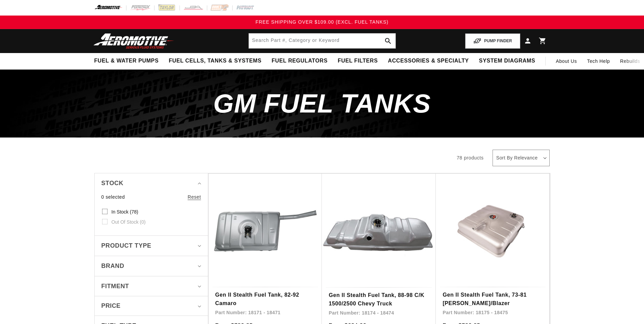 The image size is (644, 324). What do you see at coordinates (126, 61) in the screenshot?
I see `span: Fuel & Water Pumps` at bounding box center [126, 61].